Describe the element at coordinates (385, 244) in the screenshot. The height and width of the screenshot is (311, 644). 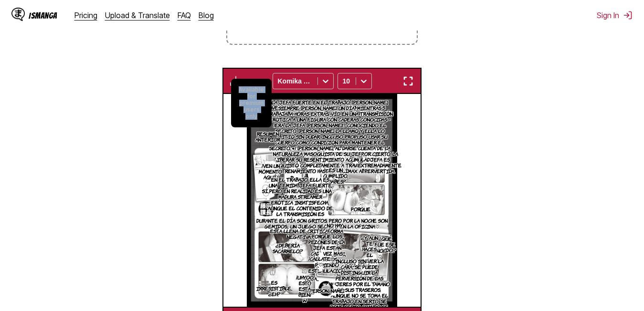
I see `p: ¿Qué fue ese sonido...?` at that location.